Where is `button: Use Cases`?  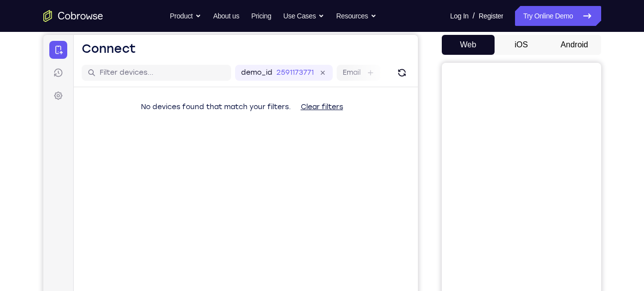 button: Use Cases is located at coordinates (304, 16).